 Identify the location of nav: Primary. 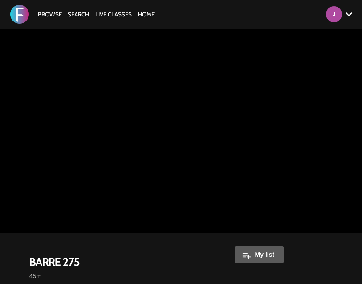
(96, 14).